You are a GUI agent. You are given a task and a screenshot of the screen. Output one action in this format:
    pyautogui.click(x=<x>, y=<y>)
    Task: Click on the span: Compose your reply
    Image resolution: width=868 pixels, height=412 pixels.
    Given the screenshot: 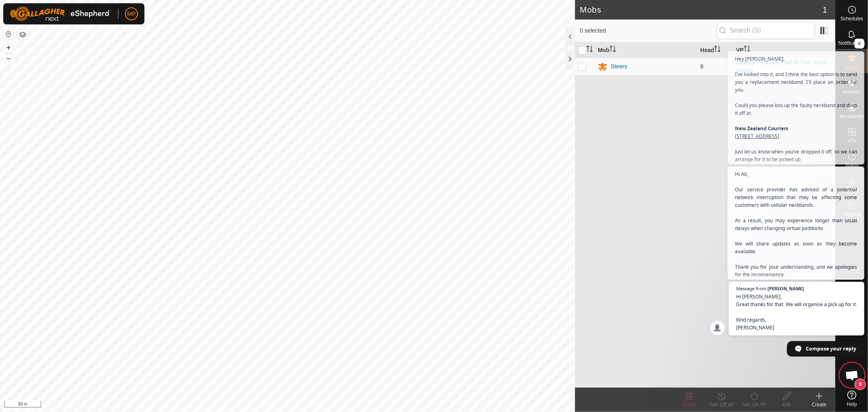 What is the action you would take?
    pyautogui.click(x=831, y=349)
    